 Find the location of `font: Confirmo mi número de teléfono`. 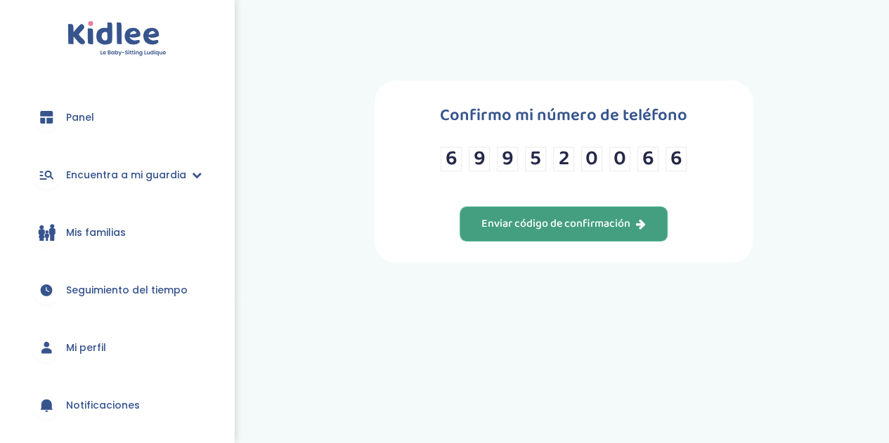

font: Confirmo mi número de teléfono is located at coordinates (563, 115).